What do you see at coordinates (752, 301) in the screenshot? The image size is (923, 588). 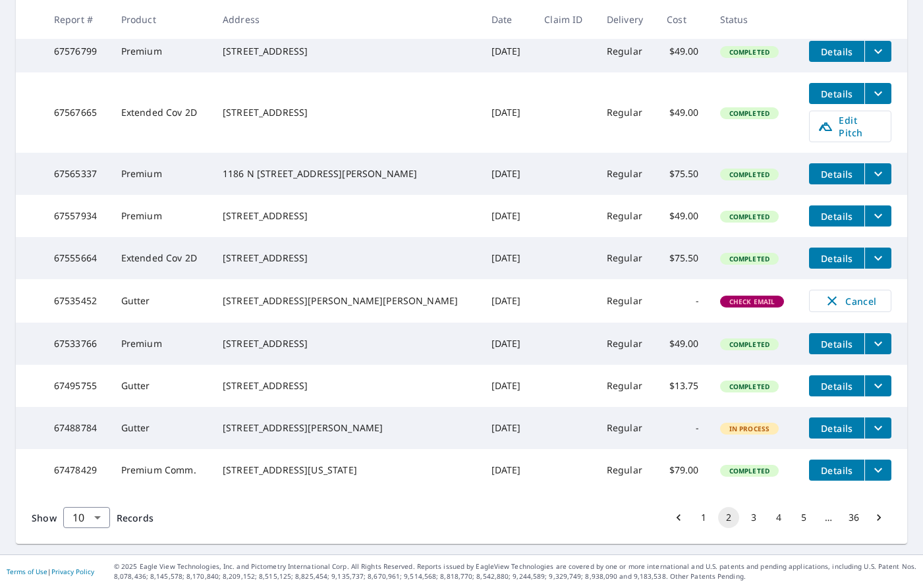 I see `span: Check Email` at bounding box center [752, 301].